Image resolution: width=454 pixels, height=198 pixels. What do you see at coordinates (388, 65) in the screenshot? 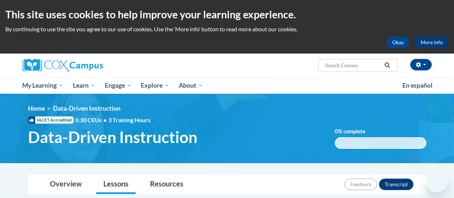
I see `button: Search` at bounding box center [388, 65].